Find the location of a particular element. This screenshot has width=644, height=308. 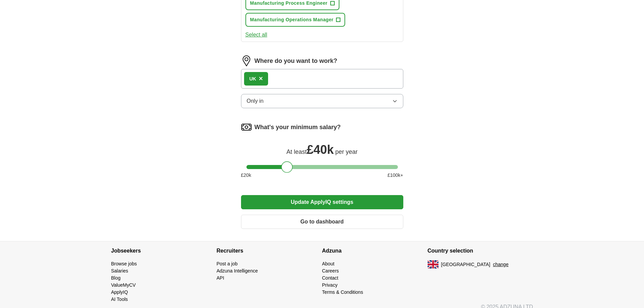

span: Manufacturing Operations Manager is located at coordinates (292, 20).